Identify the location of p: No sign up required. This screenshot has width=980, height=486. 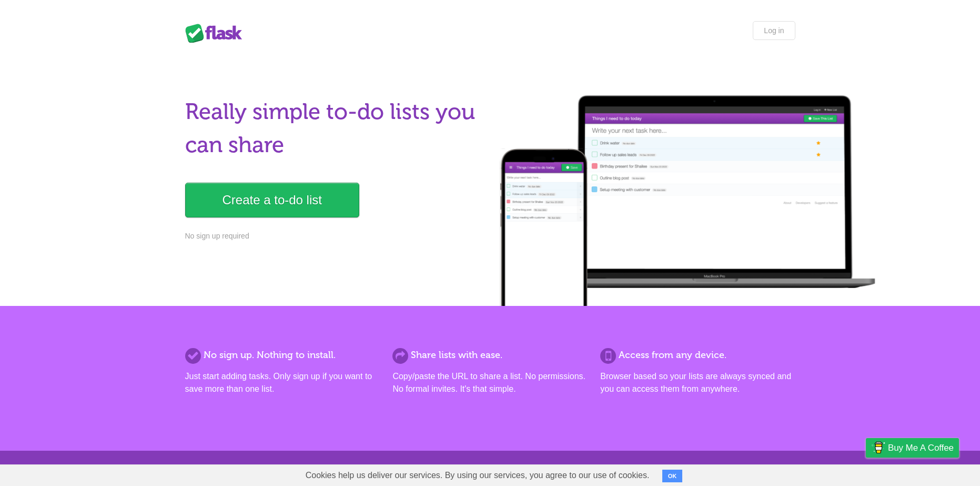
(334, 236).